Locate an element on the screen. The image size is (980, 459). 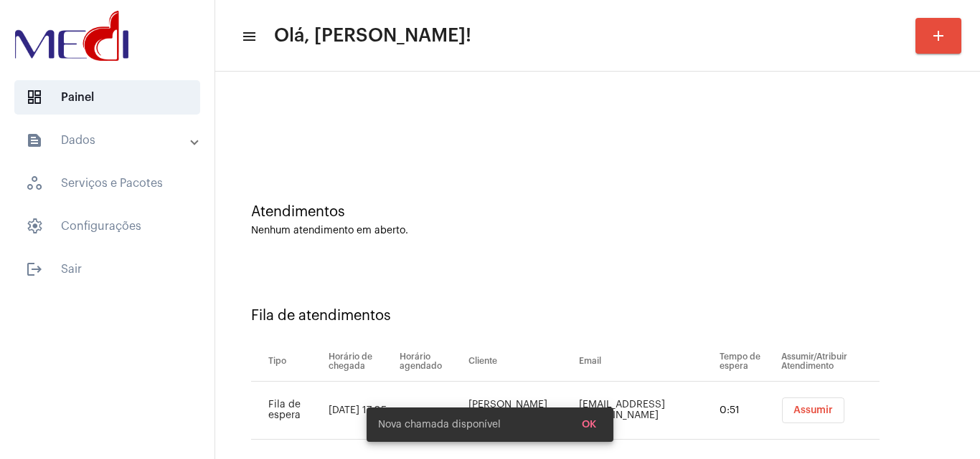
button: Assumir is located at coordinates (813, 411).